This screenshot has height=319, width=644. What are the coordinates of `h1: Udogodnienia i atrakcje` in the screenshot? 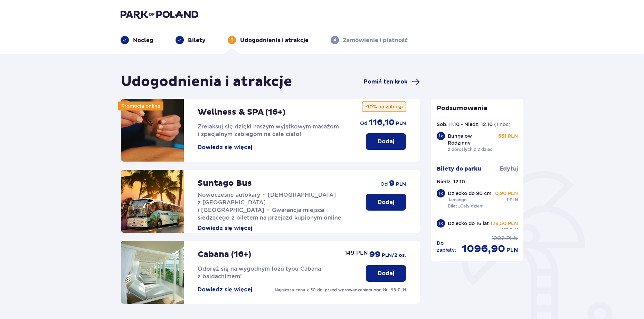 It's located at (206, 82).